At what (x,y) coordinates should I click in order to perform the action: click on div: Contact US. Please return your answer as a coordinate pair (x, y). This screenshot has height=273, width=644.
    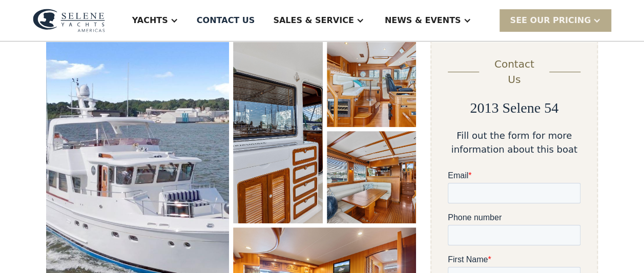
    Looking at the image, I should click on (226, 21).